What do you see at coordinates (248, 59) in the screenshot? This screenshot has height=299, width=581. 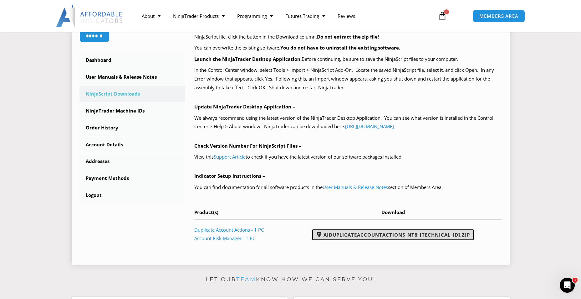 I see `b: Launch the NinjaTrader Desktop Application.` at bounding box center [248, 59].